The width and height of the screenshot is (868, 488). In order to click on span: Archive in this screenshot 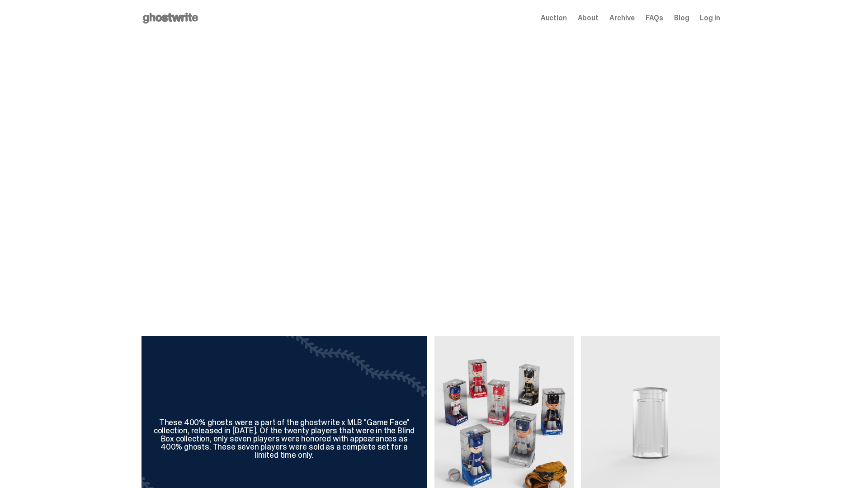, I will do `click(622, 18)`.